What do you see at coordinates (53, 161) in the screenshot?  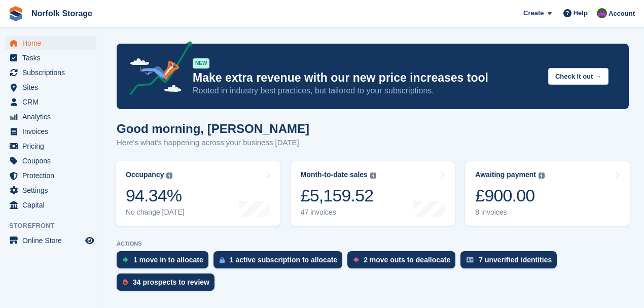 I see `span: Coupons` at bounding box center [53, 161].